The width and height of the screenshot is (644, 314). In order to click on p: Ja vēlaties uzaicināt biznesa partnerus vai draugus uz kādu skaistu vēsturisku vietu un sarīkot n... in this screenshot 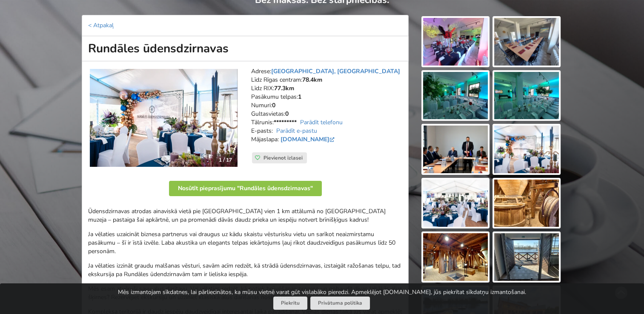, I will do `click(245, 243)`.